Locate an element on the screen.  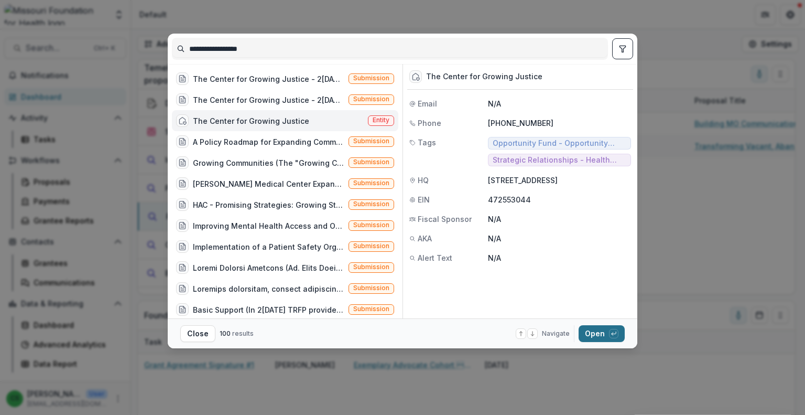
span: Tags is located at coordinates (427, 142).